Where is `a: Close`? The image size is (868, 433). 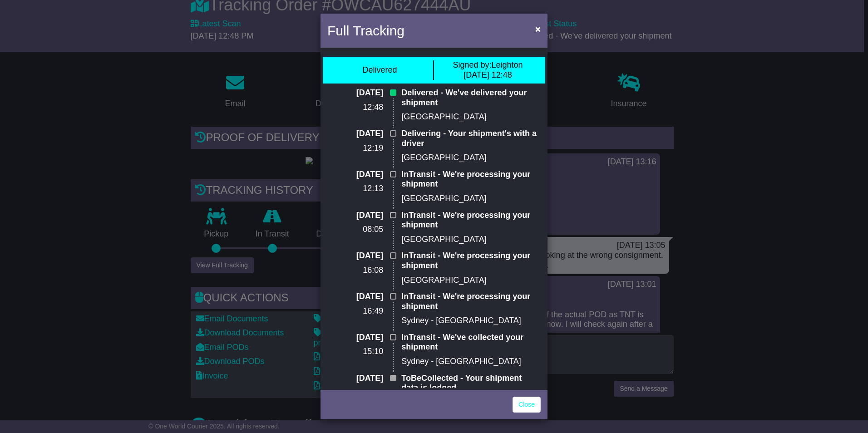
a: Close is located at coordinates (527, 404).